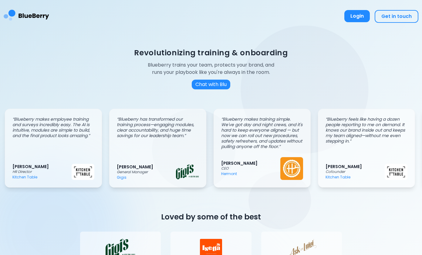 The image size is (422, 255). I want to click on p: “ Blueberry makes employee training and surveys incredibly easy. The AI is intuitive, modules are..., so click(53, 127).